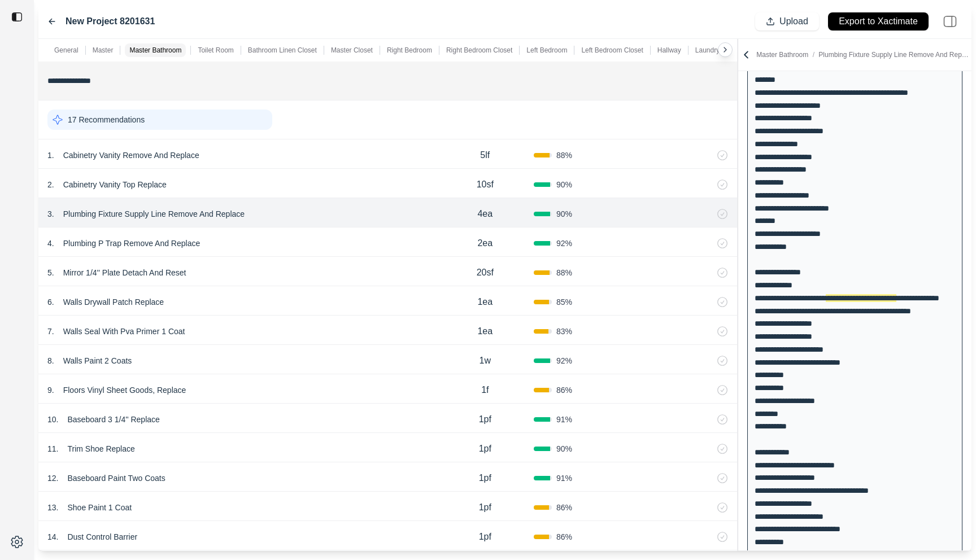 The height and width of the screenshot is (560, 976). What do you see at coordinates (51, 155) in the screenshot?
I see `p: 1 .` at bounding box center [51, 155].